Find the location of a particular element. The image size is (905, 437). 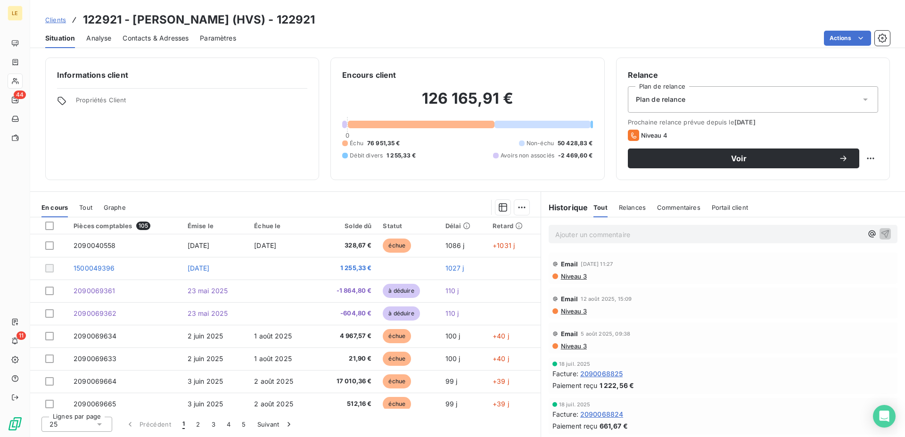

span: 0 is located at coordinates (347, 135).